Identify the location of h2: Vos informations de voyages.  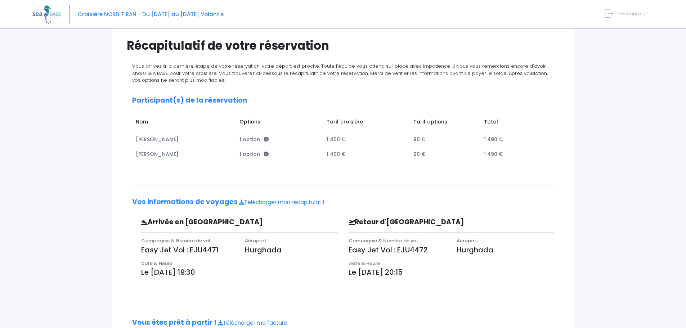
(343, 202).